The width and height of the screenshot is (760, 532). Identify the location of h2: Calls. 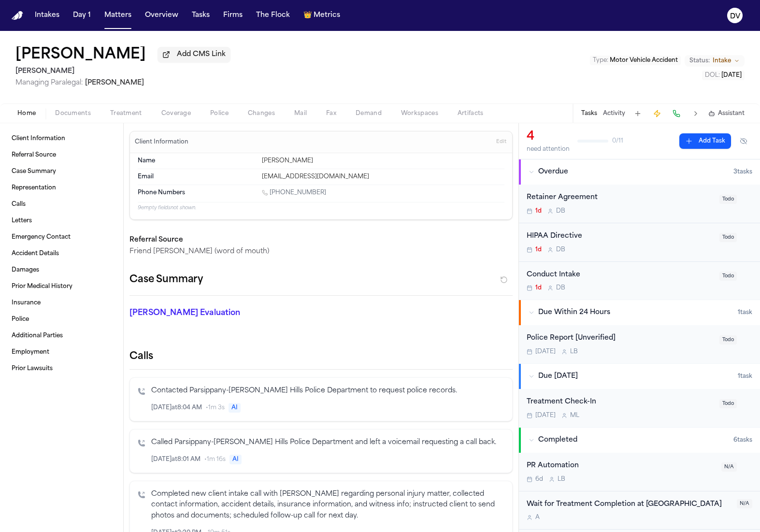
(321, 357).